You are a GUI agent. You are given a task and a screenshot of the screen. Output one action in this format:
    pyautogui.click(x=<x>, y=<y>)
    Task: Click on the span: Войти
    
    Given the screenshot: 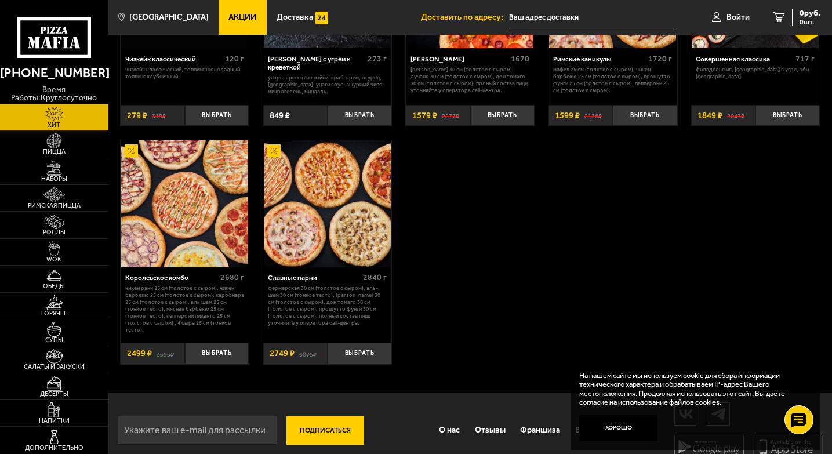 What is the action you would take?
    pyautogui.click(x=738, y=17)
    